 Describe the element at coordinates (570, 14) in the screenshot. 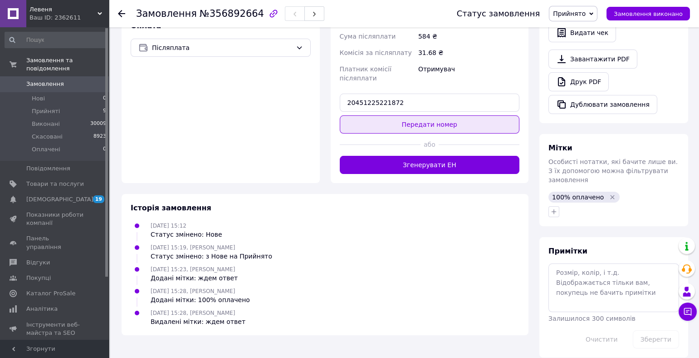

I see `span: Прийнято` at that location.